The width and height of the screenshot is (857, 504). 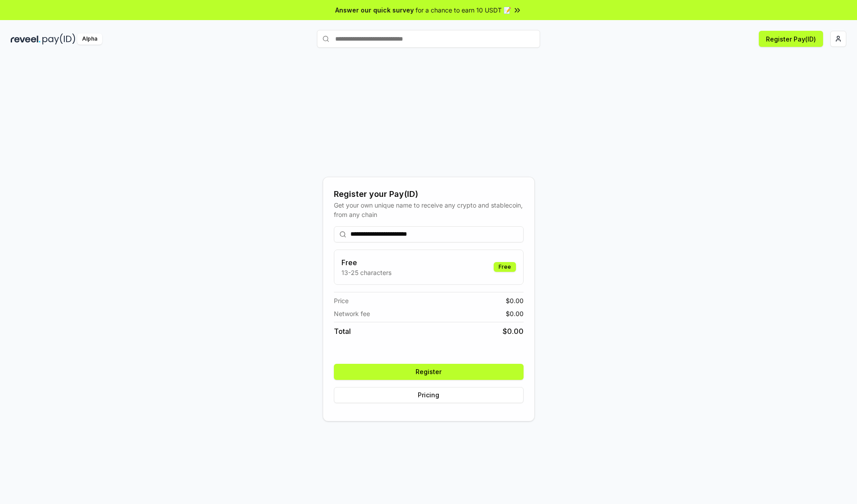 What do you see at coordinates (343, 331) in the screenshot?
I see `span: Total` at bounding box center [343, 331].